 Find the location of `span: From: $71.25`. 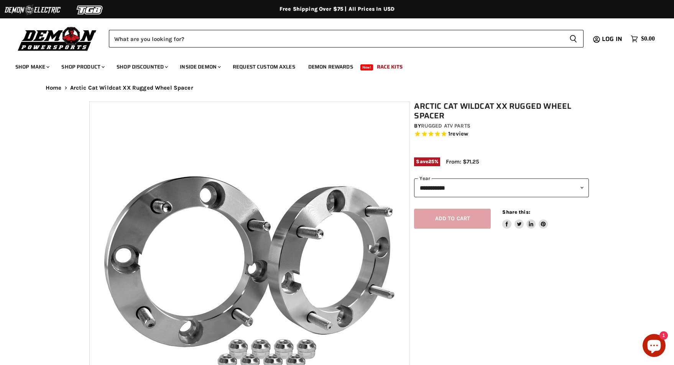

span: From: $71.25 is located at coordinates (462, 162).